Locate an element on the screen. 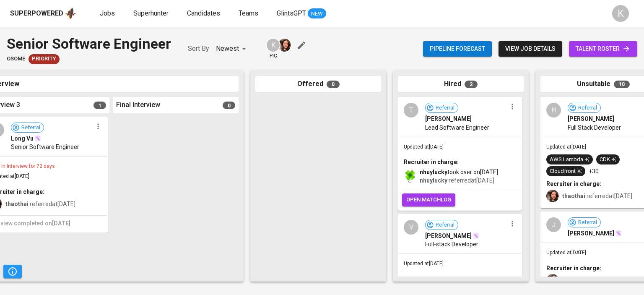 This screenshot has width=644, height=295. p: Sort By is located at coordinates (199, 49).